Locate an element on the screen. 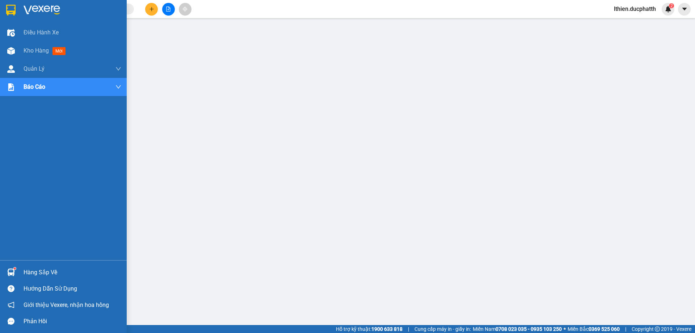 This screenshot has height=333, width=695. span: Báo cáo is located at coordinates (34, 87).